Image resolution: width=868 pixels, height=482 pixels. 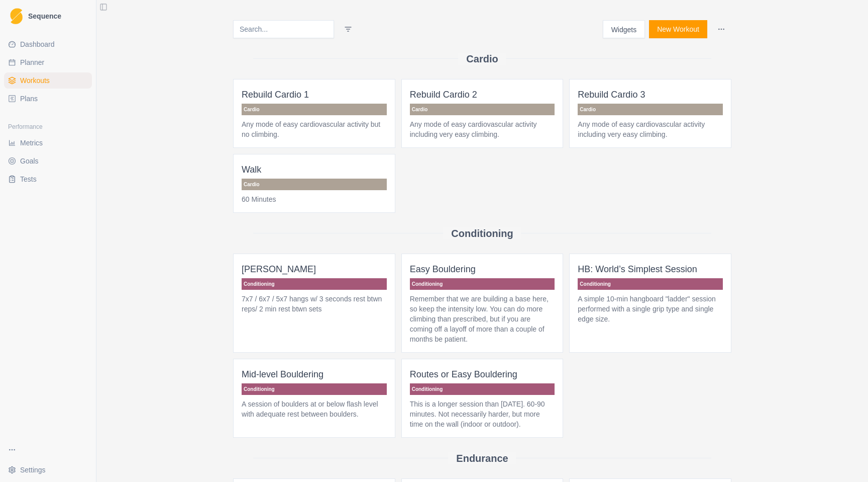 I want to click on button: New Workout, so click(x=678, y=29).